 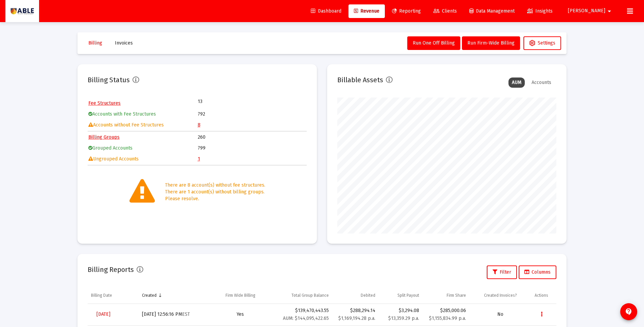 What do you see at coordinates (302, 315) in the screenshot?
I see `div: $139,470,443.55` at bounding box center [302, 315].